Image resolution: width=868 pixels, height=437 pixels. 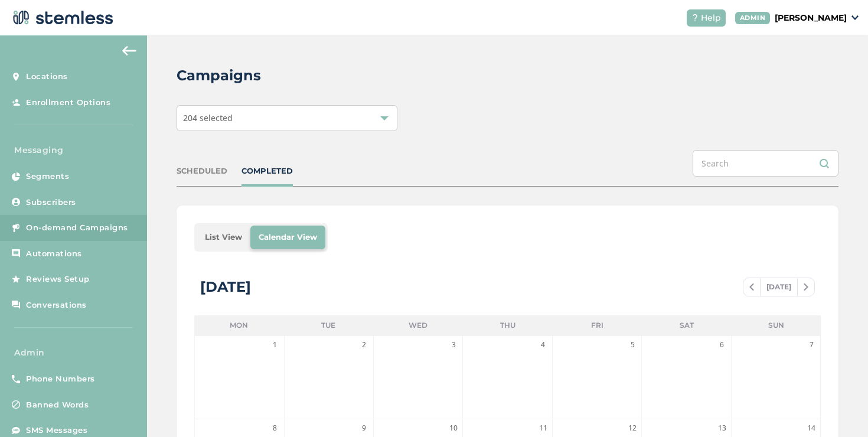 I want to click on img: icon_down-arrow-small-66adaf34.svg, so click(x=855, y=17).